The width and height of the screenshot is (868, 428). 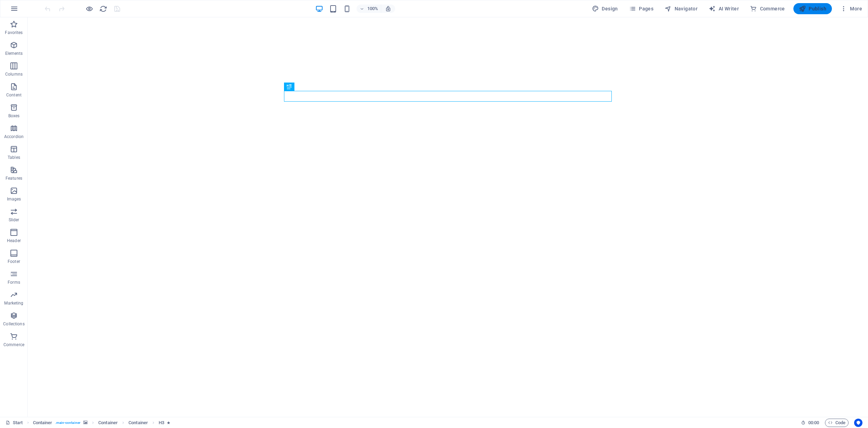 I want to click on span: Navigator, so click(x=681, y=8).